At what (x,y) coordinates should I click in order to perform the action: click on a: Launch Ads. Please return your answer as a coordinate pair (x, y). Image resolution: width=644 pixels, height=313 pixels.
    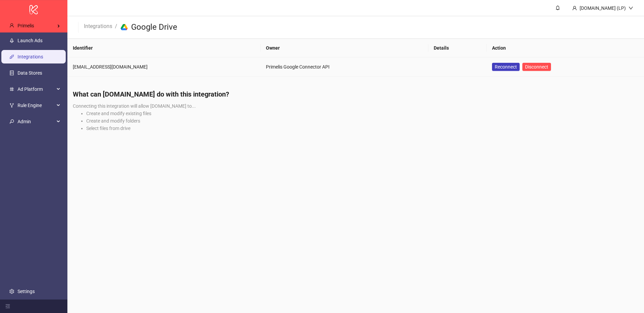
    Looking at the image, I should click on (30, 40).